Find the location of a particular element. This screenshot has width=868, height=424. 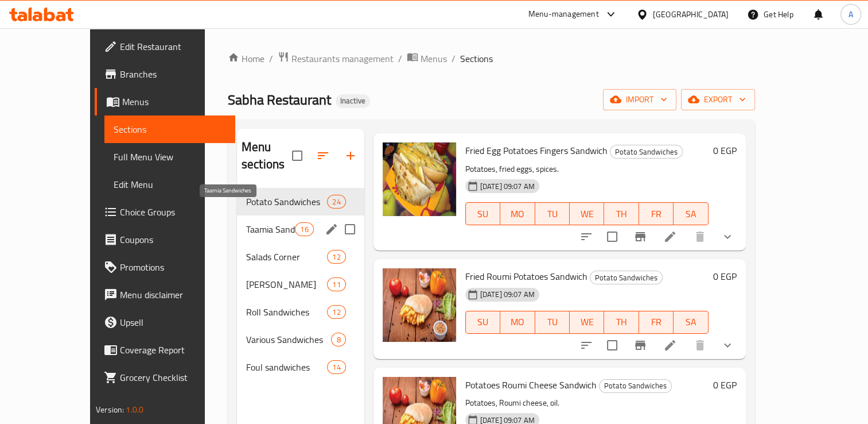

span: Select all sections is located at coordinates (297, 156).